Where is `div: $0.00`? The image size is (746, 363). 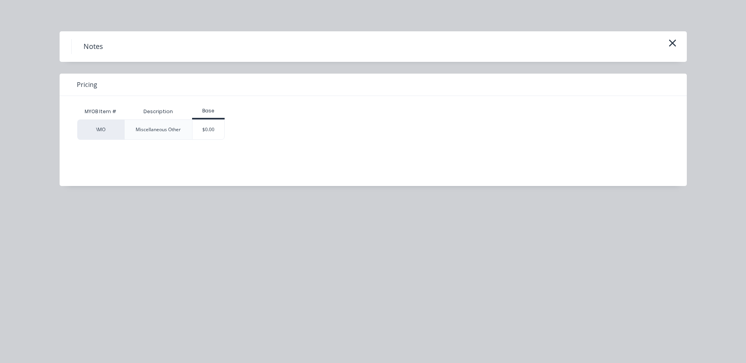
div: $0.00 is located at coordinates (208, 130).